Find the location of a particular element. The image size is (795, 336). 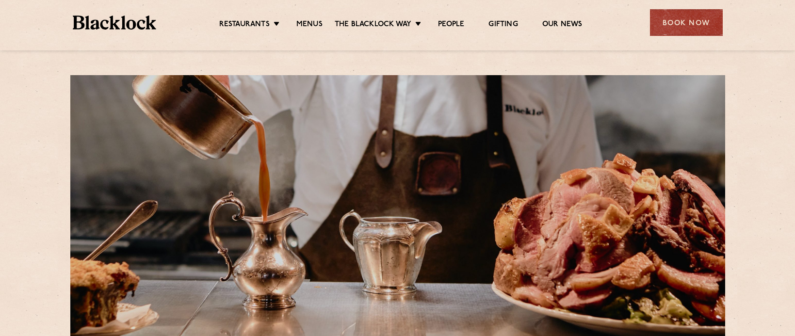

a: Menus is located at coordinates (309, 25).